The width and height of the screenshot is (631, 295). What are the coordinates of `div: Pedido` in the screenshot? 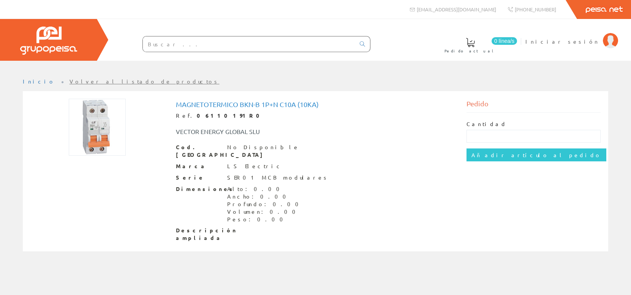 It's located at (533, 106).